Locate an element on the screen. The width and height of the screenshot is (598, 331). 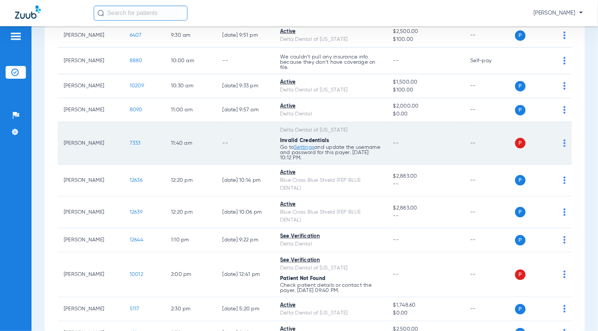
img: Search Icon is located at coordinates (101, 13).